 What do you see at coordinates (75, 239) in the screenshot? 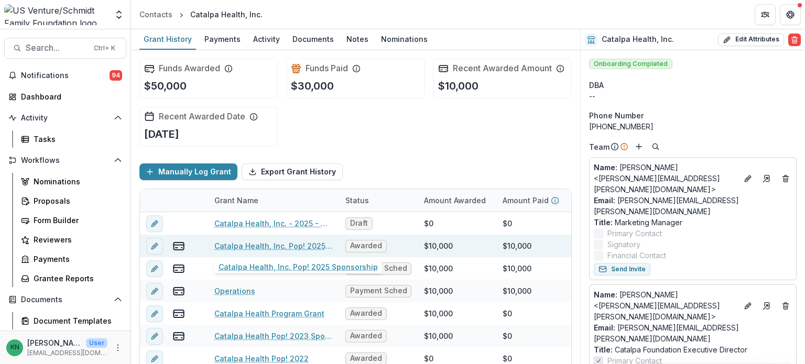
I see `div: Reviewers` at bounding box center [75, 239].